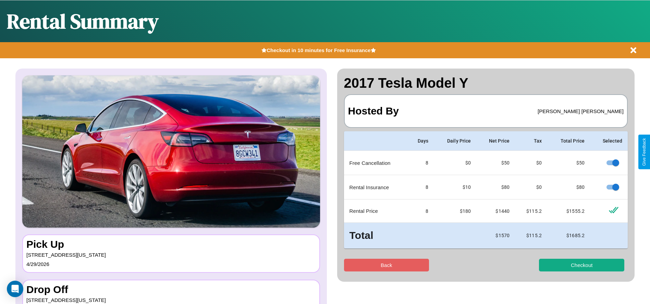 This screenshot has height=304, width=650. Describe the element at coordinates (486, 190) in the screenshot. I see `table: simple table` at that location.